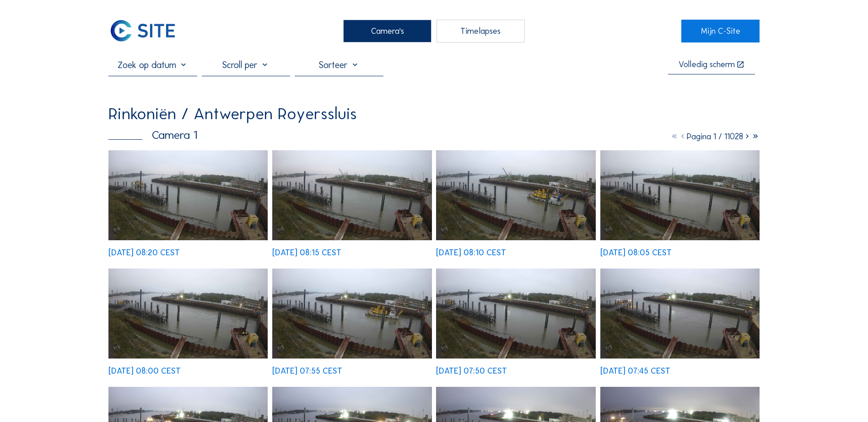 The image size is (868, 422). I want to click on input: Zoek op datum 󰅀, so click(152, 65).